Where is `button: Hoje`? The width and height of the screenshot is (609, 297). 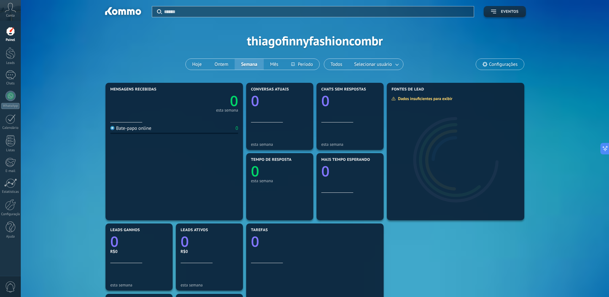 button: Hoje is located at coordinates (197, 64).